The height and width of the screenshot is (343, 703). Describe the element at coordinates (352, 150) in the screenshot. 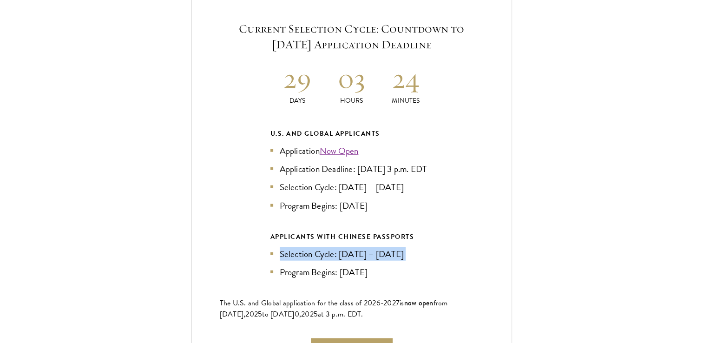

I see `li: Application` at that location.